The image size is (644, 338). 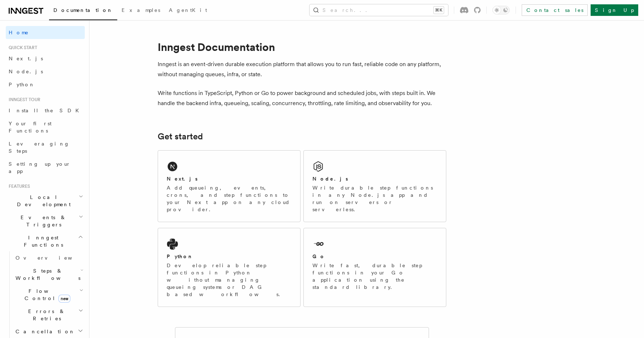 What do you see at coordinates (45, 147) in the screenshot?
I see `a: Leveraging Steps` at bounding box center [45, 147].